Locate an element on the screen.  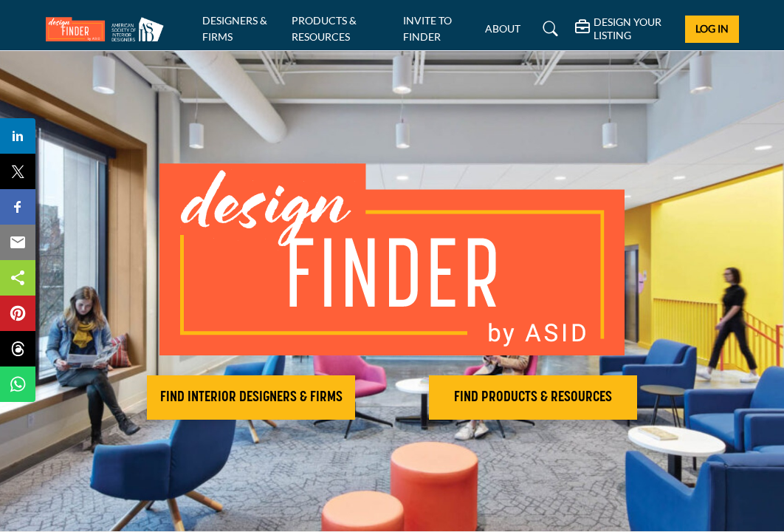
img: Site Logo is located at coordinates (109, 29).